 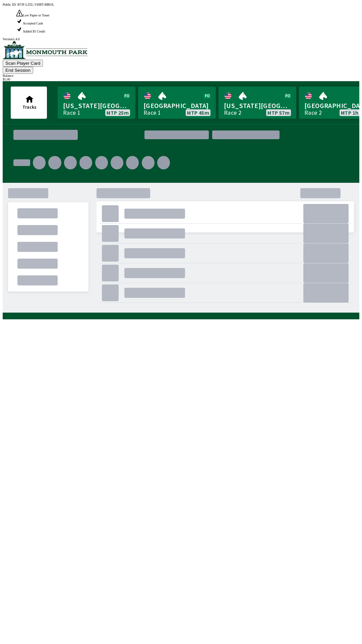 I want to click on button: Scan Player Card, so click(x=23, y=63).